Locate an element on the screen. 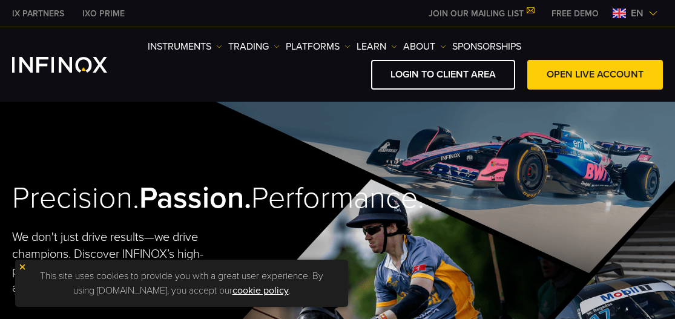  span: en is located at coordinates (637, 13).